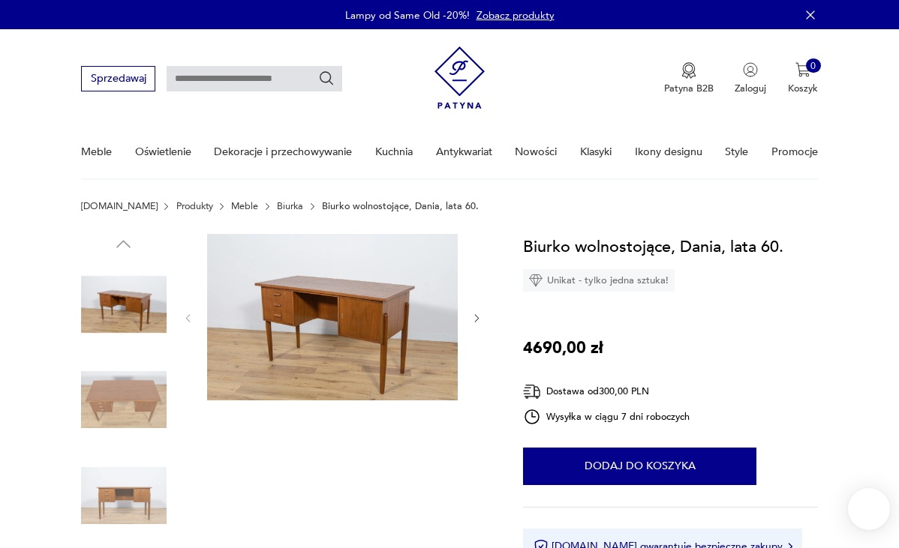 The width and height of the screenshot is (899, 548). What do you see at coordinates (163, 152) in the screenshot?
I see `a: Oświetlenie` at bounding box center [163, 152].